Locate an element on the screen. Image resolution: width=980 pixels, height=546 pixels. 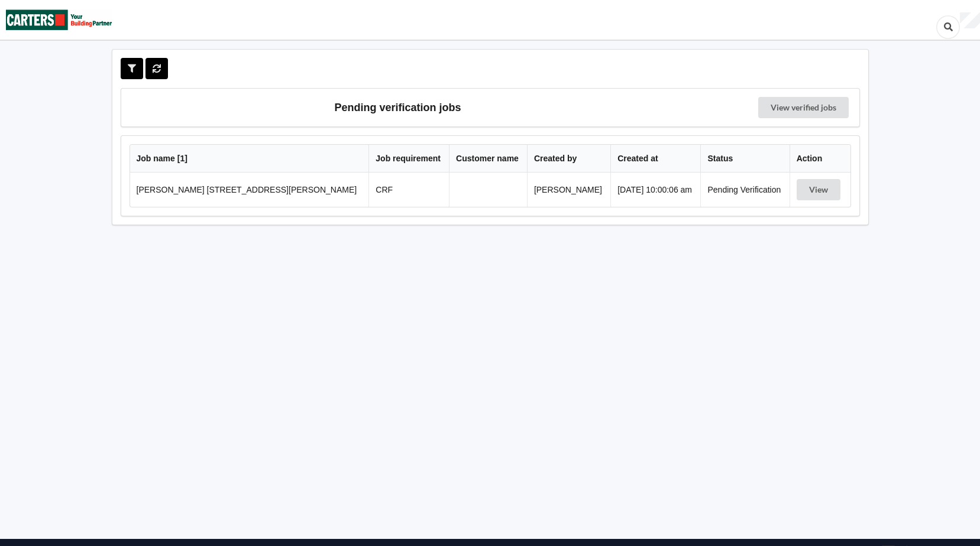
td: Pending Verification is located at coordinates (745, 189).